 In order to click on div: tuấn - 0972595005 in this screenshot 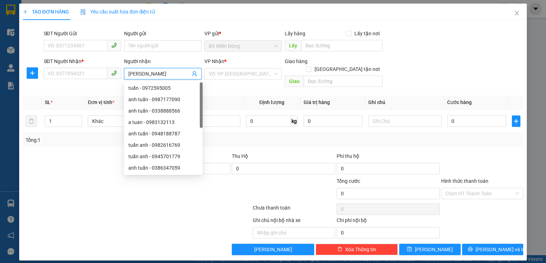, I will do `click(163, 88)`.